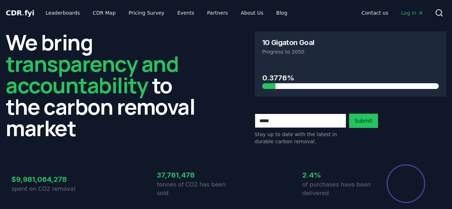 Image resolution: width=452 pixels, height=209 pixels. Describe the element at coordinates (281, 13) in the screenshot. I see `a: Blog` at that location.